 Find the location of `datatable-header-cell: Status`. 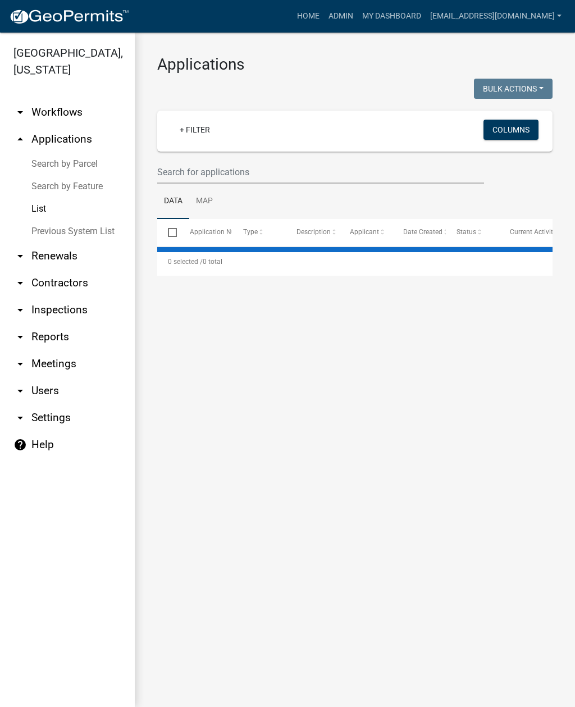

datatable-header-cell: Status is located at coordinates (472, 232).